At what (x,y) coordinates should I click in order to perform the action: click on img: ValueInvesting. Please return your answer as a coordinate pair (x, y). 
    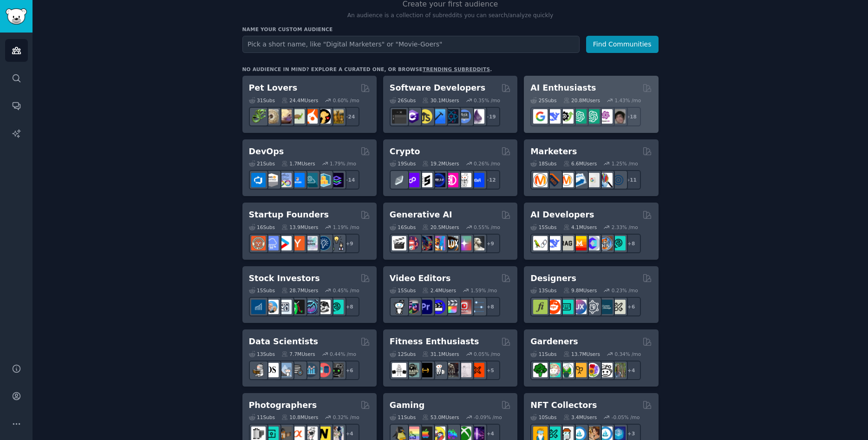
    Looking at the image, I should click on (271, 307).